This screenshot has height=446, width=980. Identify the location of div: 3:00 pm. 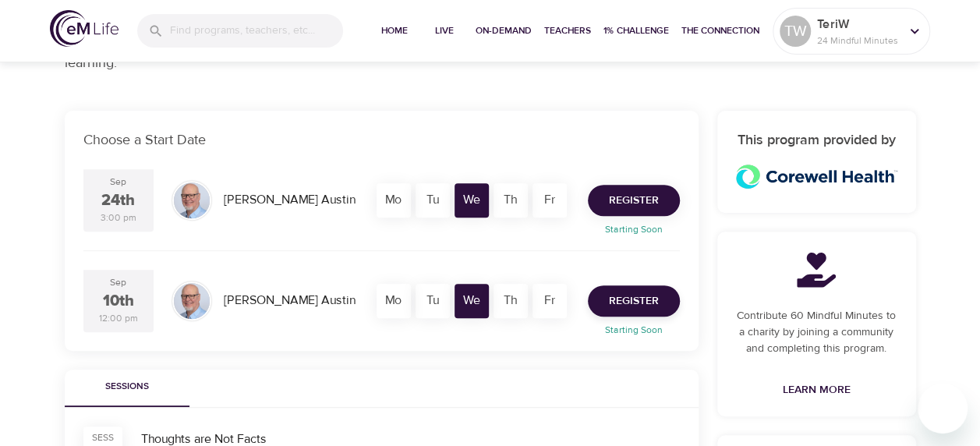
(118, 218).